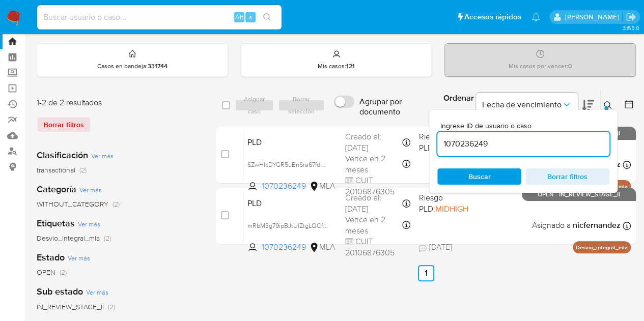 The height and width of the screenshot is (321, 644). What do you see at coordinates (630, 17) in the screenshot?
I see `a: Salir` at bounding box center [630, 17].